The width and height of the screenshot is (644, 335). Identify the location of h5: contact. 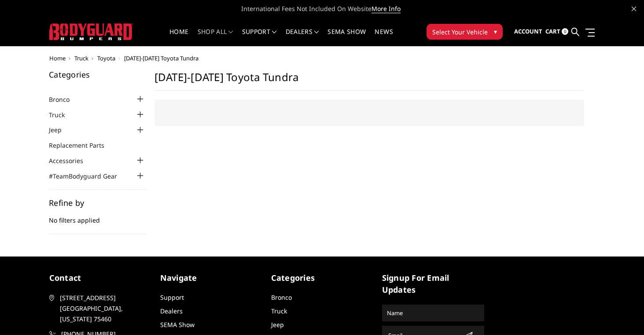
(100, 277).